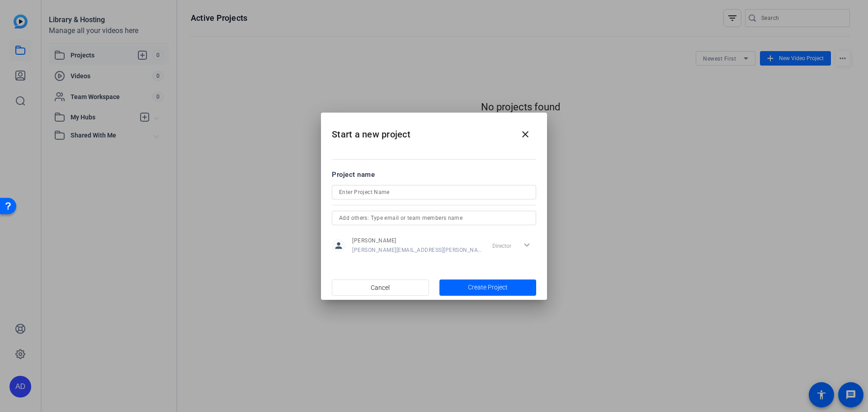 This screenshot has width=868, height=412. Describe the element at coordinates (380, 288) in the screenshot. I see `button: Cancel` at that location.